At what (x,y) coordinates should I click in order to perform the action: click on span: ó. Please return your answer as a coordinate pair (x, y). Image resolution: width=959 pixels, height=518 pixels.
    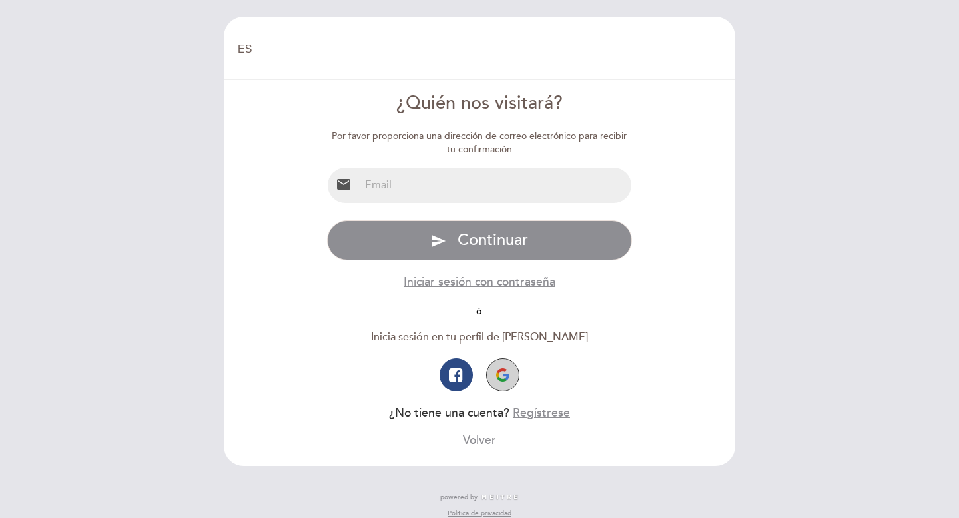
    Looking at the image, I should click on (479, 311).